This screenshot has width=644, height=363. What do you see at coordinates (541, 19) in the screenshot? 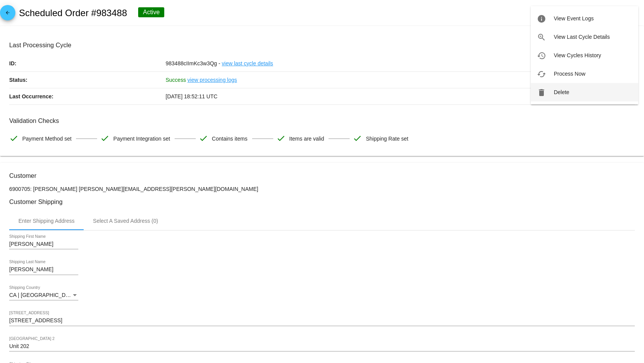
I see `mat-icon: info` at bounding box center [541, 19].